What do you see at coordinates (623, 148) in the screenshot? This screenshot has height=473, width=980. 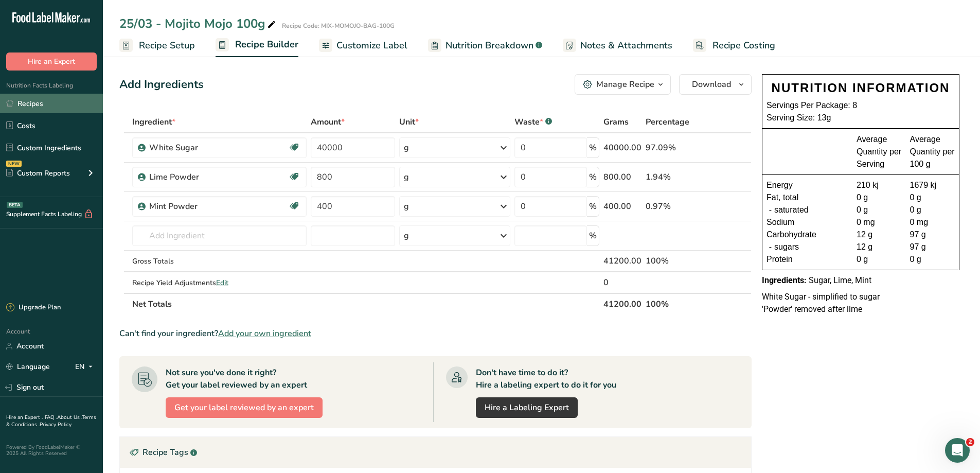 I see `div: 40000.00` at bounding box center [623, 148].